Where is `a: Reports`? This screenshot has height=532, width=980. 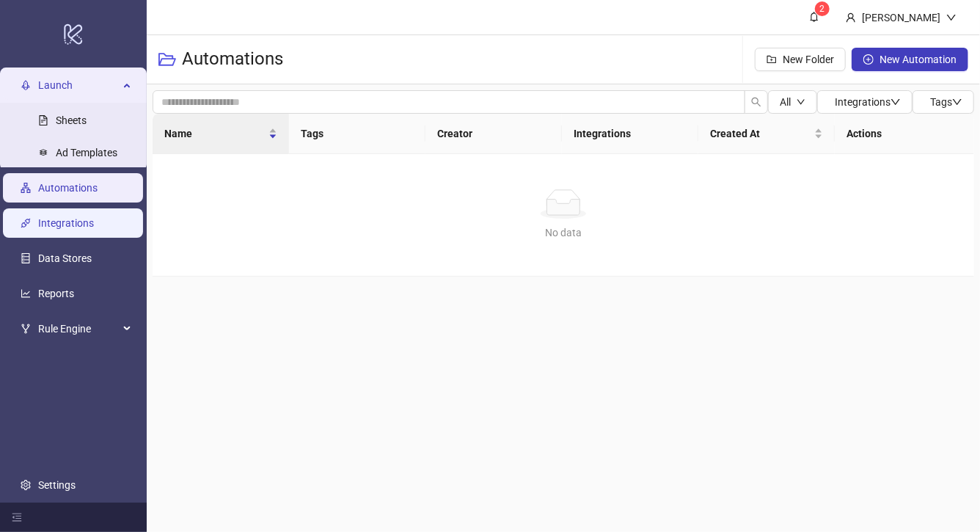
a: Reports is located at coordinates (56, 294).